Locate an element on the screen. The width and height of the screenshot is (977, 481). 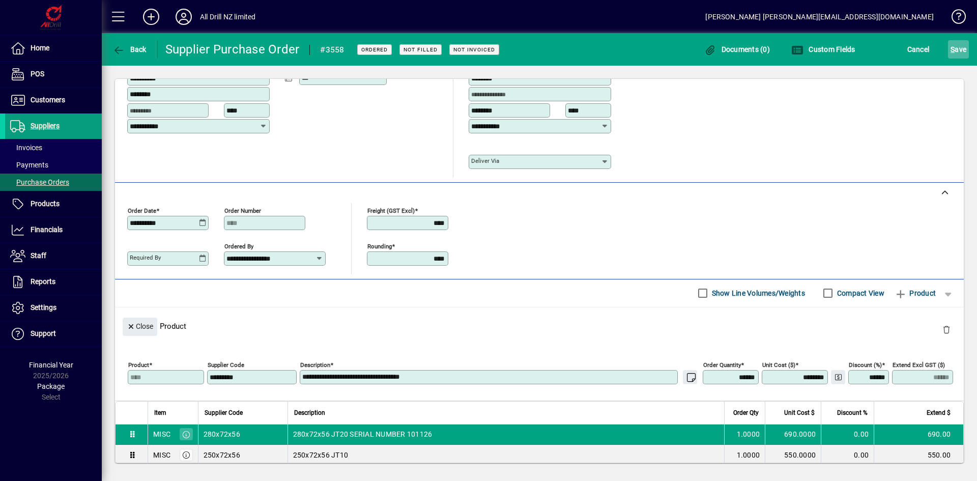
button: Close is located at coordinates (140, 327).